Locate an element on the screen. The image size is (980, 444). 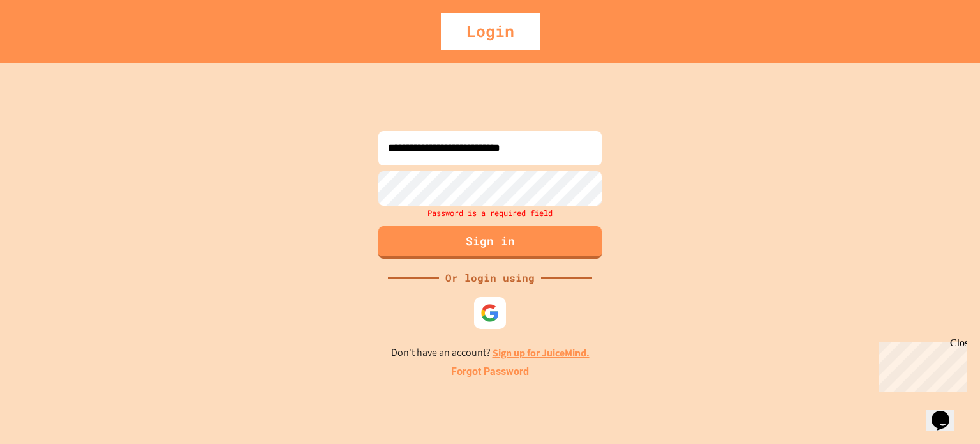
a: Forgot Password is located at coordinates (490, 372).